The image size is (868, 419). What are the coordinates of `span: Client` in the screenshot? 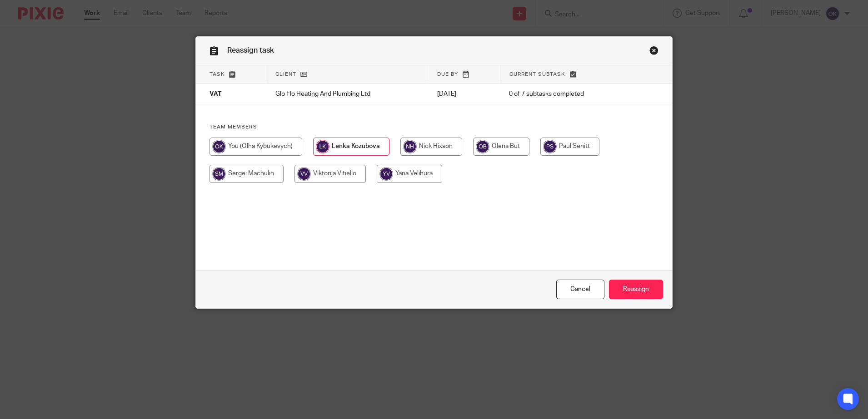 It's located at (286, 74).